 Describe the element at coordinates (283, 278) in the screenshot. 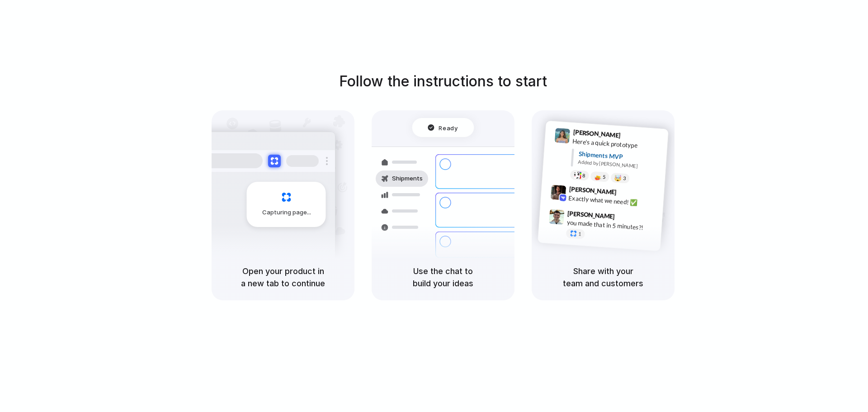

I see `h5: Open your product in a new tab to continue` at that location.